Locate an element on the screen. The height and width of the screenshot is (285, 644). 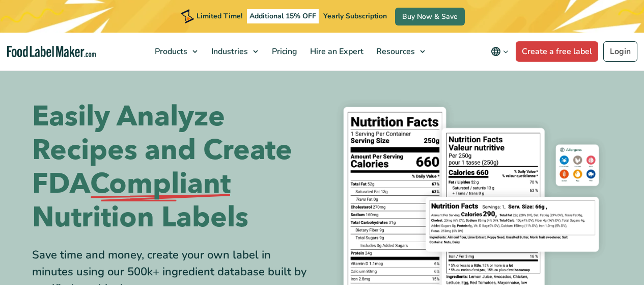
span: Hire an Expert is located at coordinates (336, 52).